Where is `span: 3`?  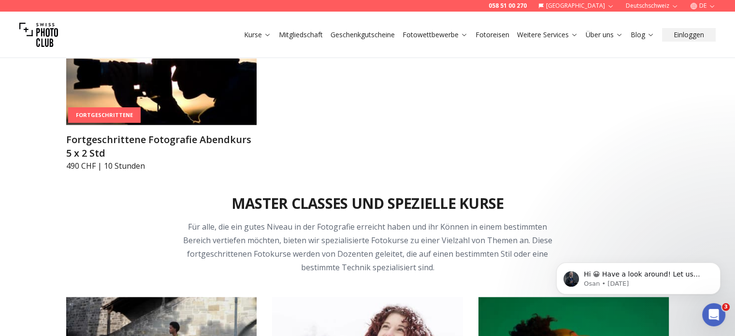 span: 3 is located at coordinates (726, 307).